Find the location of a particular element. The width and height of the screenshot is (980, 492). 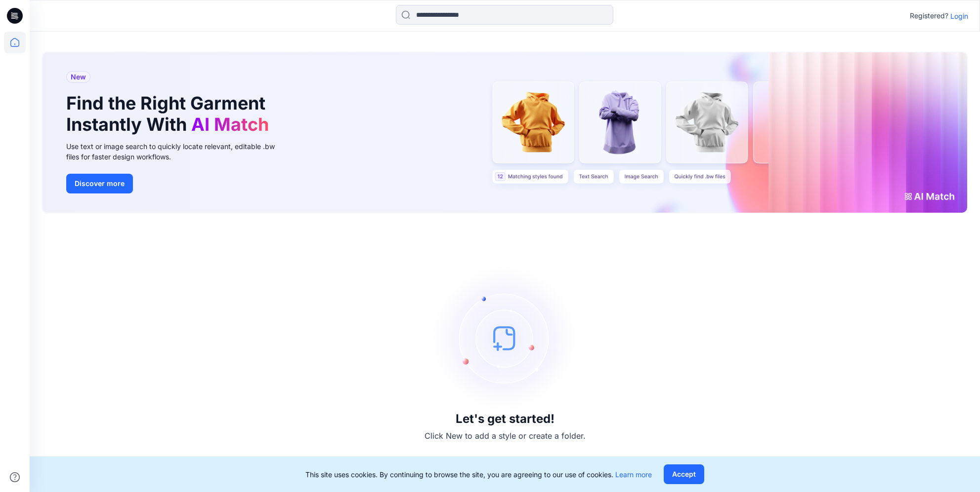

a: Discover more is located at coordinates (99, 183).